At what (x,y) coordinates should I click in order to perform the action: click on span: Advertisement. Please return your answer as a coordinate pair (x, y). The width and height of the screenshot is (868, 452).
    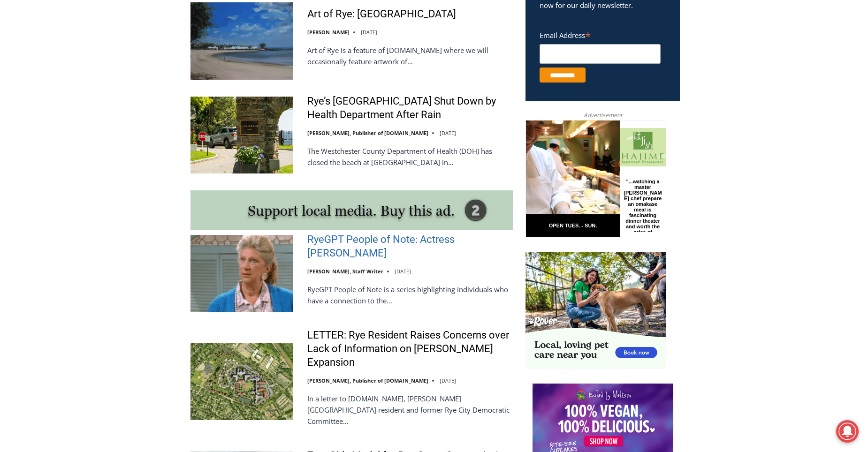
    Looking at the image, I should click on (603, 115).